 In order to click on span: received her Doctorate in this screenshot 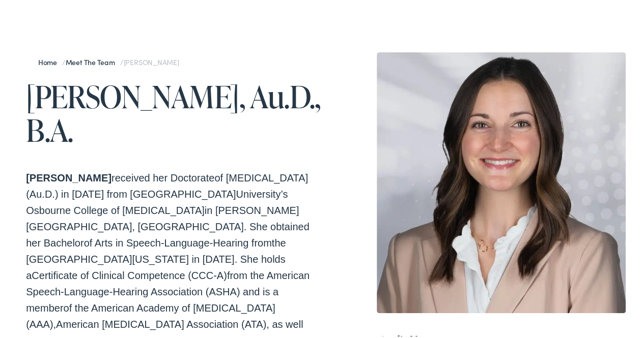, I will do `click(163, 176)`.